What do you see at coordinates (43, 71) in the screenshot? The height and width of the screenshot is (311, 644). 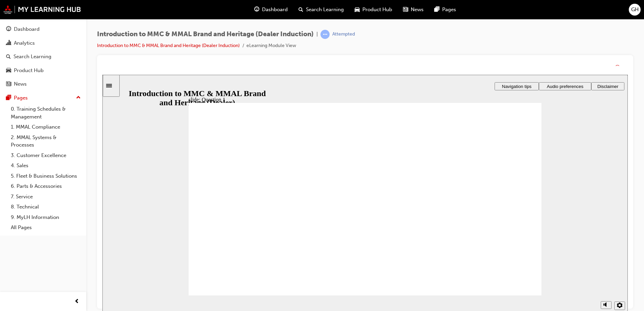 I see `a: Product Hub` at bounding box center [43, 71].